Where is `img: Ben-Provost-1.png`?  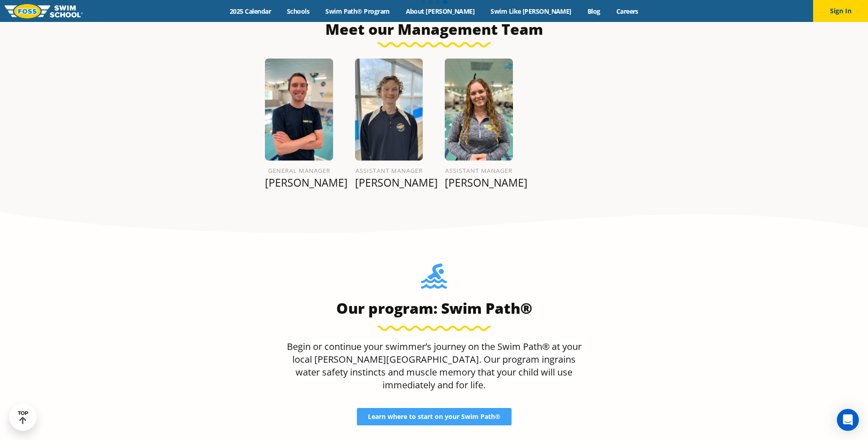 img: Ben-Provost-1.png is located at coordinates (389, 109).